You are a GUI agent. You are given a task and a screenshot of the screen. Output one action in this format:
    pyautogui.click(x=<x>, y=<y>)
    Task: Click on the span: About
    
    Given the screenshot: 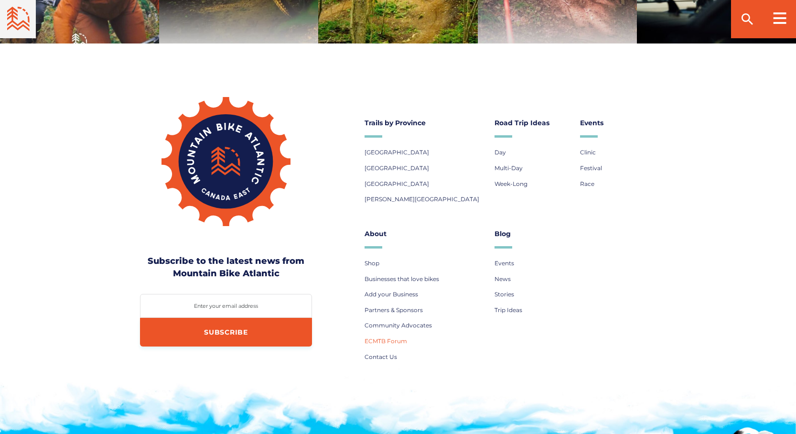 What is the action you would take?
    pyautogui.click(x=376, y=234)
    